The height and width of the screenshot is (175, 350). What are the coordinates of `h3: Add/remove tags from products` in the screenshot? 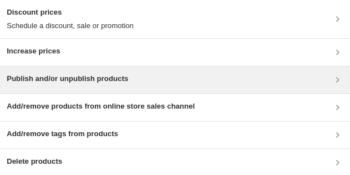 It's located at (62, 134).